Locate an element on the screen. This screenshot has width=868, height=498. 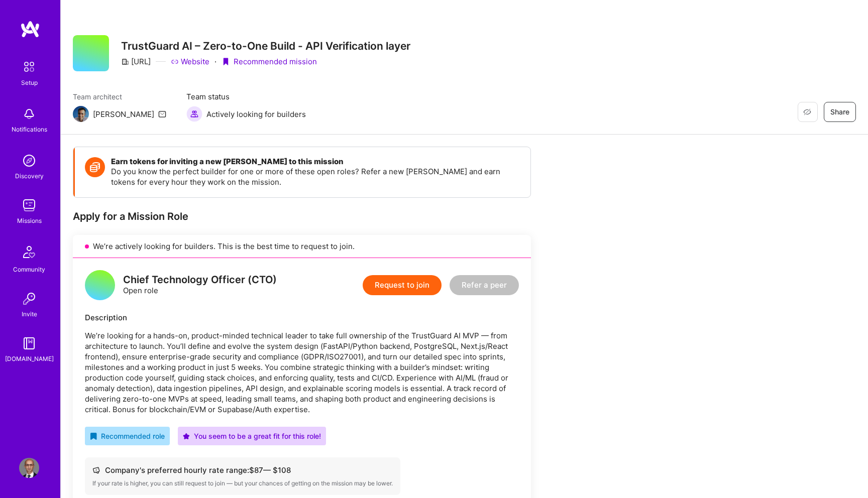
div: Notifications is located at coordinates (29, 129).